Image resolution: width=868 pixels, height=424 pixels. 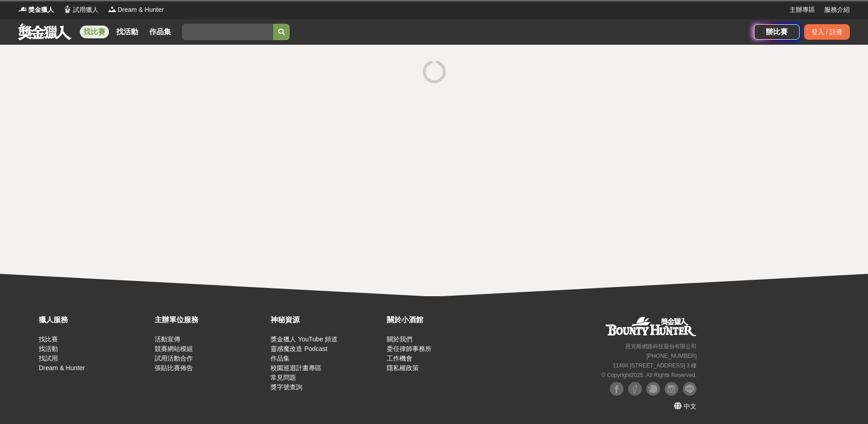 I want to click on div: 關於小酒館, so click(x=443, y=320).